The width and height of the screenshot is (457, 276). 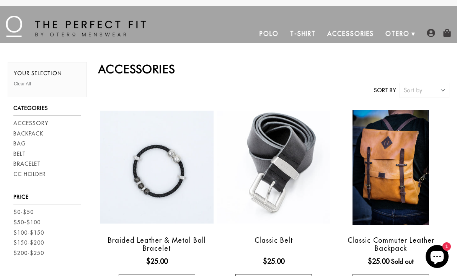 What do you see at coordinates (437, 257) in the screenshot?
I see `inbox-online-store-chat: Shopify online store chat` at bounding box center [437, 257].